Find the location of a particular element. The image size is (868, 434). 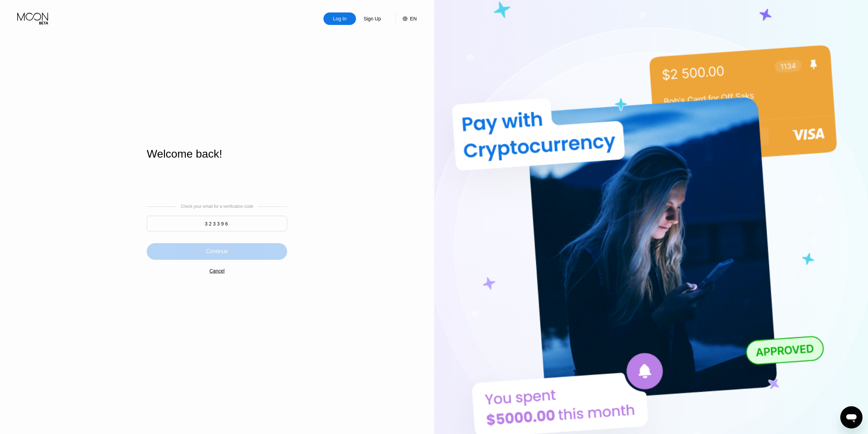

input: 000000 is located at coordinates (217, 223).